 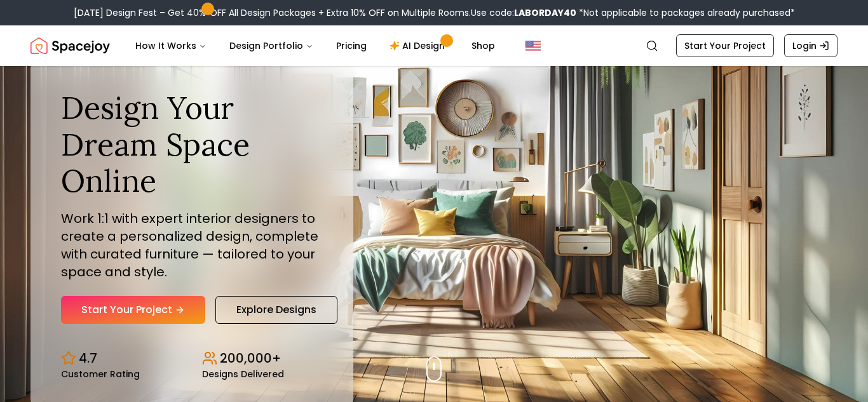 What do you see at coordinates (351, 46) in the screenshot?
I see `a: Pricing` at bounding box center [351, 46].